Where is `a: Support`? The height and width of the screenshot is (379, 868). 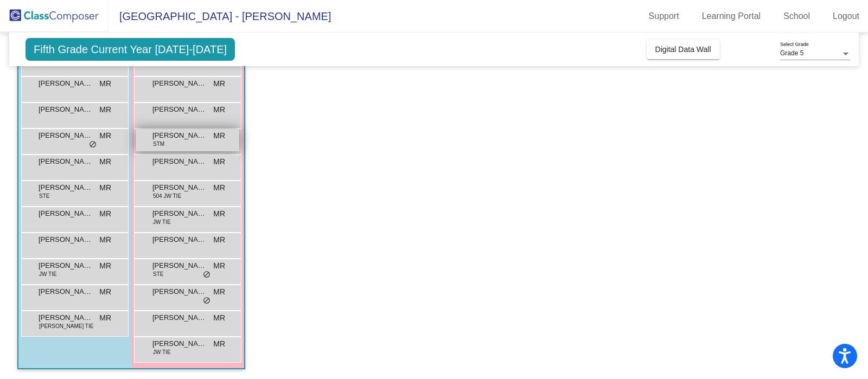
a: Support is located at coordinates (664, 16).